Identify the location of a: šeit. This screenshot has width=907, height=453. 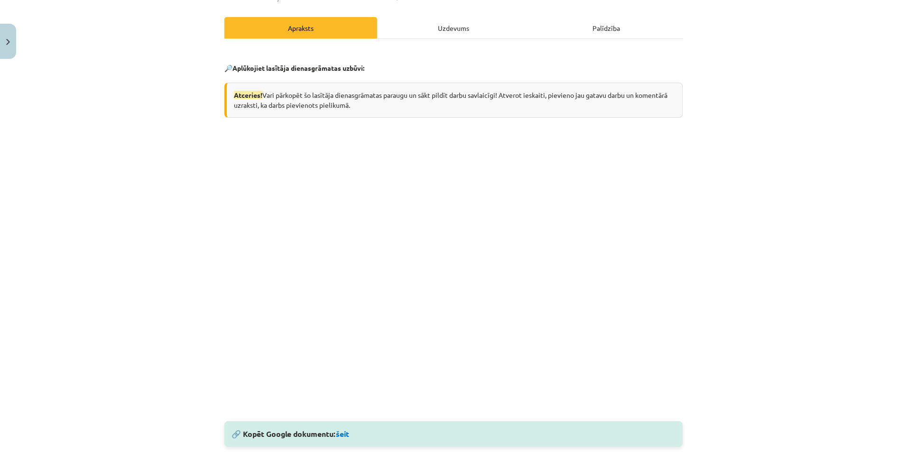
(343, 433).